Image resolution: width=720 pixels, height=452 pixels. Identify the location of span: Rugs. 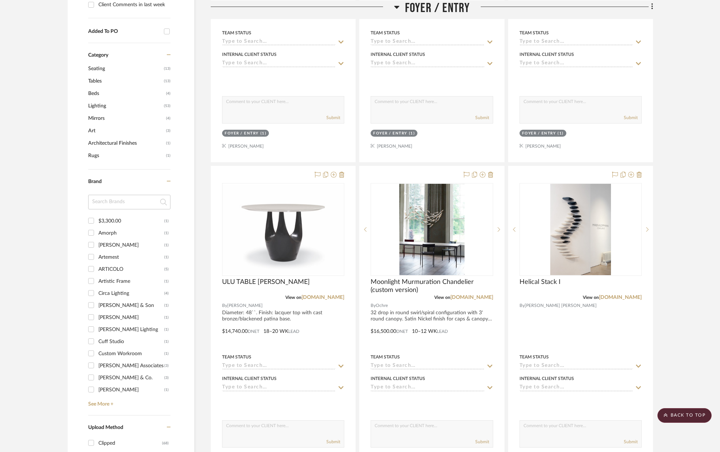
(126, 156).